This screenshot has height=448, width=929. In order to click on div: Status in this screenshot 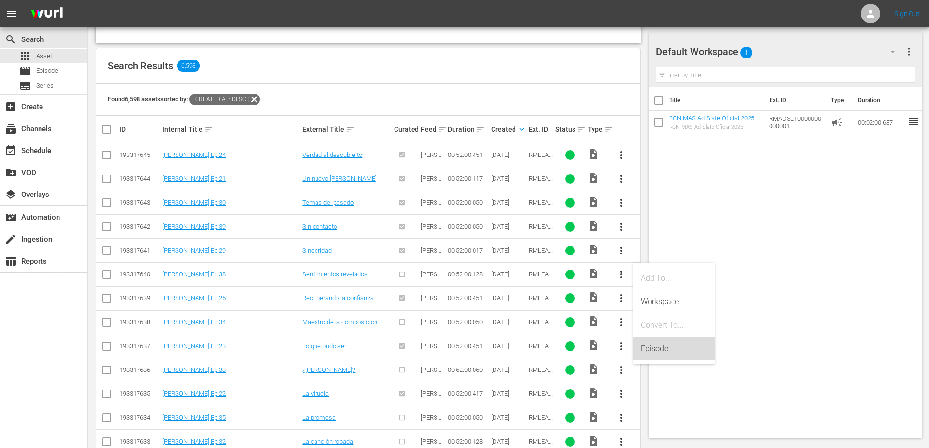, I will do `click(570, 129)`.